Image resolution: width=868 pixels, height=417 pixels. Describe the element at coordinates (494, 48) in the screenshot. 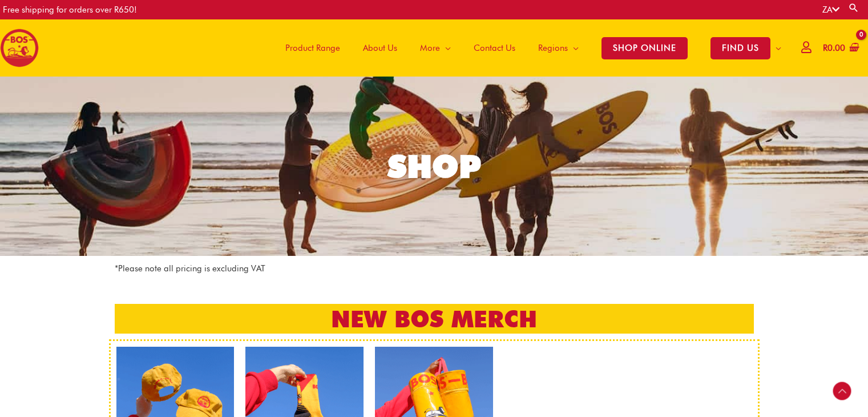

I see `a: Contact Us` at that location.